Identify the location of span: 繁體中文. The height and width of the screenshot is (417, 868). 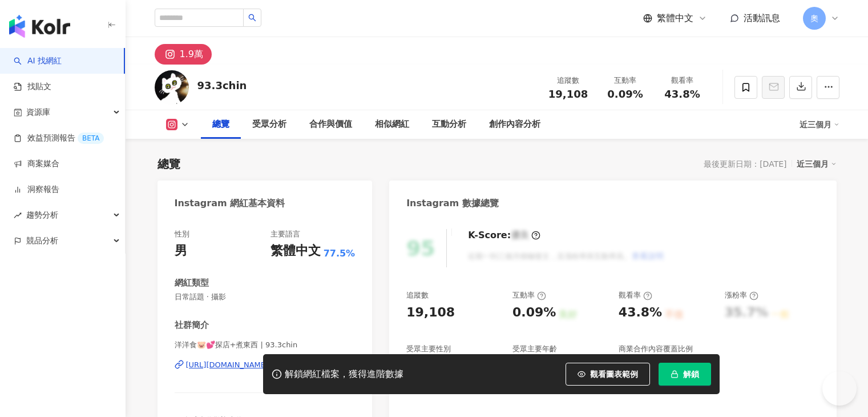
(675, 18).